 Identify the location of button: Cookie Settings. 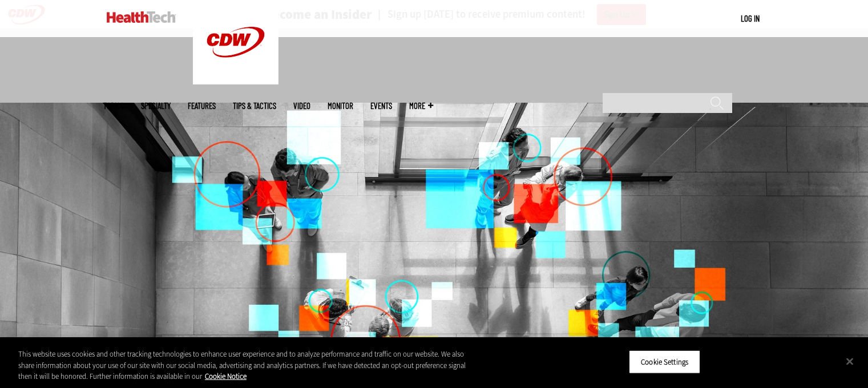
(664, 361).